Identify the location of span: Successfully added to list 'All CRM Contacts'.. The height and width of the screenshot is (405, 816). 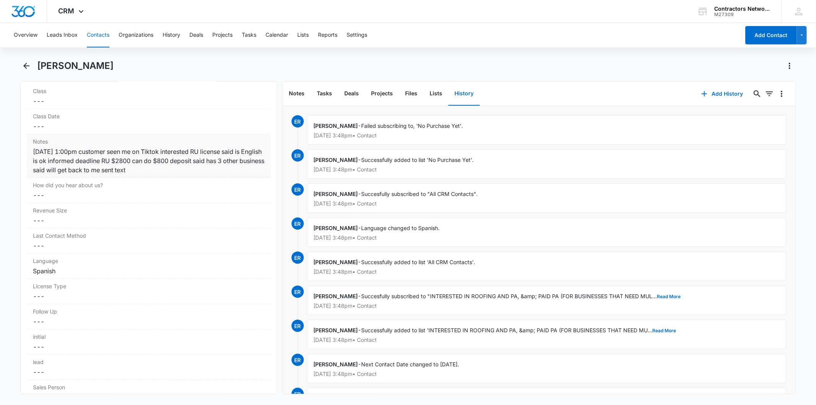
(418, 262).